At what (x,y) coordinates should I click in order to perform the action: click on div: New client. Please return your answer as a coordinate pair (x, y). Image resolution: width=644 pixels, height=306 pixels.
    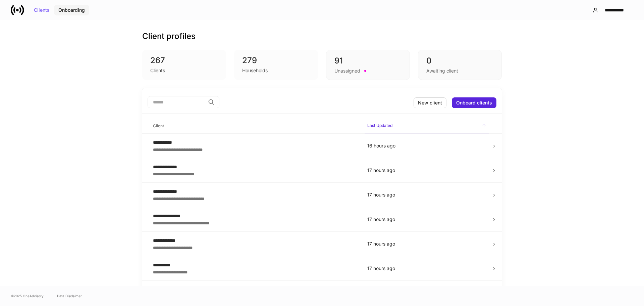
    Looking at the image, I should click on (430, 103).